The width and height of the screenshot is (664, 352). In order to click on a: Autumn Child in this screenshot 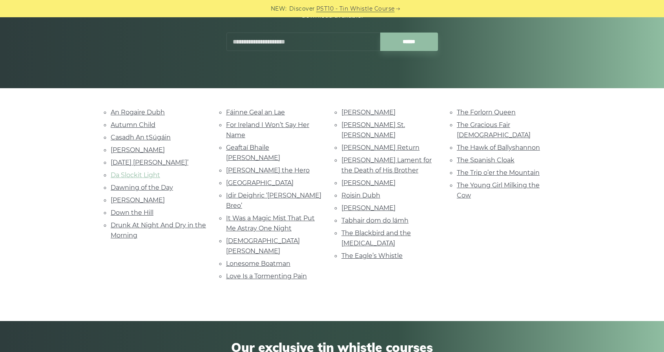, I will do `click(133, 125)`.